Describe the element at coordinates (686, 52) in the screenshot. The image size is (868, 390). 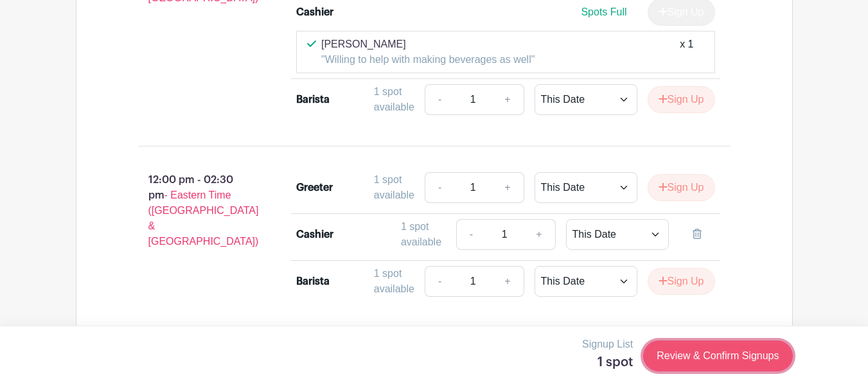
I see `div: x 1` at that location.